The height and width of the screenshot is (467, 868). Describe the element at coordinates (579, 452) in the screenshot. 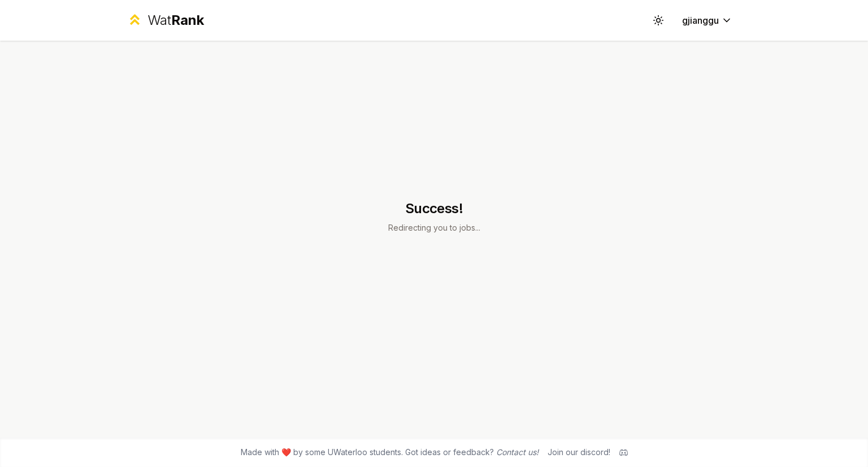

I see `div: Join our discord!` at that location.